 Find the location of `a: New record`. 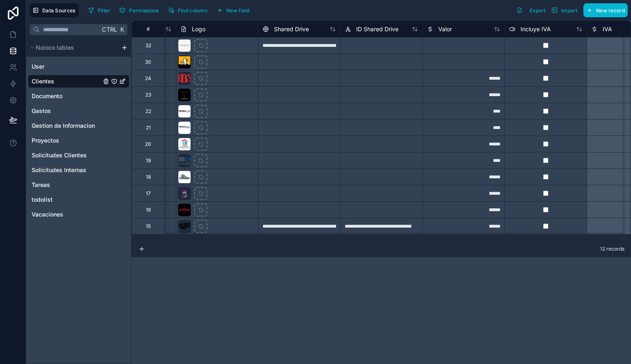

a: New record is located at coordinates (604, 10).